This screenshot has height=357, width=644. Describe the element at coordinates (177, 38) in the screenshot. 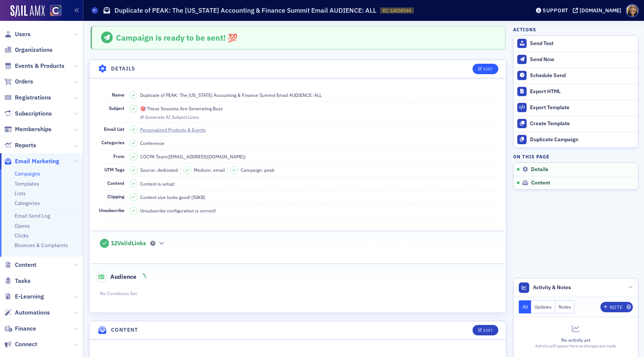

I see `span: Campaign is ready to be sent! 💯` at that location.